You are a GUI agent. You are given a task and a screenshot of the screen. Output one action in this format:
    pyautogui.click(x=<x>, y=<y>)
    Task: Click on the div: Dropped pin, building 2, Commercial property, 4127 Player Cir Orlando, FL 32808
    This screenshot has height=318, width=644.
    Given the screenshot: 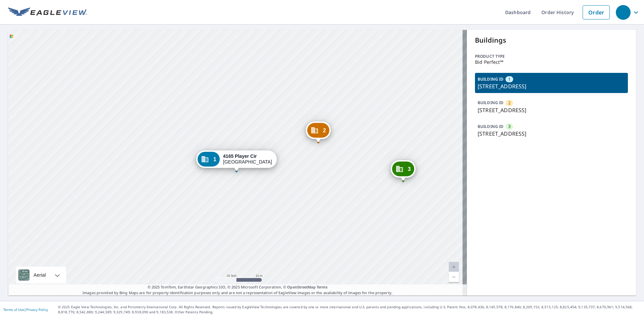 What is the action you would take?
    pyautogui.click(x=318, y=132)
    